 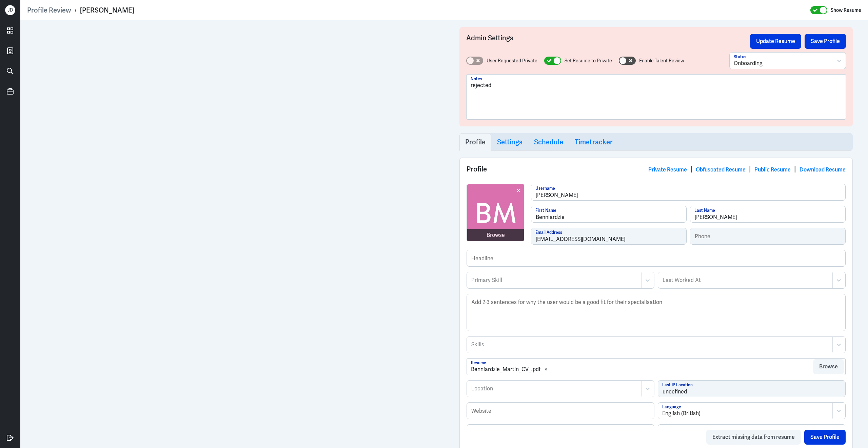 What do you see at coordinates (752, 389) in the screenshot?
I see `input: Last IP Location` at bounding box center [752, 389].